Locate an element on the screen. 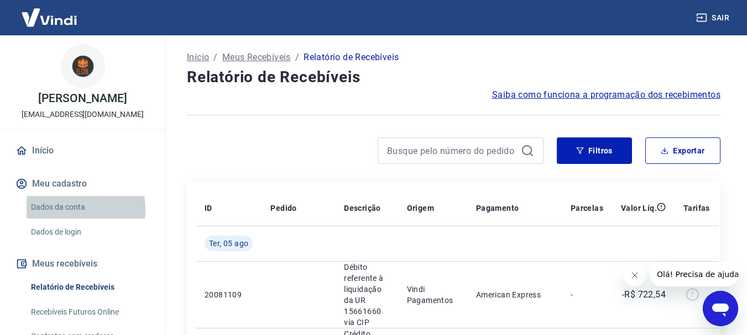 Image resolution: width=747 pixels, height=335 pixels. p: Tarifas is located at coordinates (696, 208).